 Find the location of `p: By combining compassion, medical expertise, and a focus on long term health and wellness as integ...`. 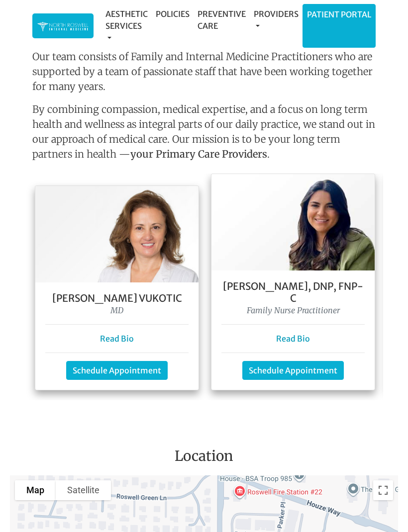

p: By combining compassion, medical expertise, and a focus on long term health and wellness as integ... is located at coordinates (204, 134).